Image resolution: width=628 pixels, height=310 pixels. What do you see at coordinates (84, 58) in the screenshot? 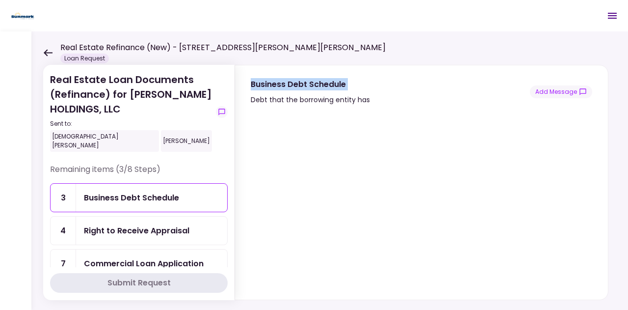
I see `div: Loan Request` at bounding box center [84, 58].